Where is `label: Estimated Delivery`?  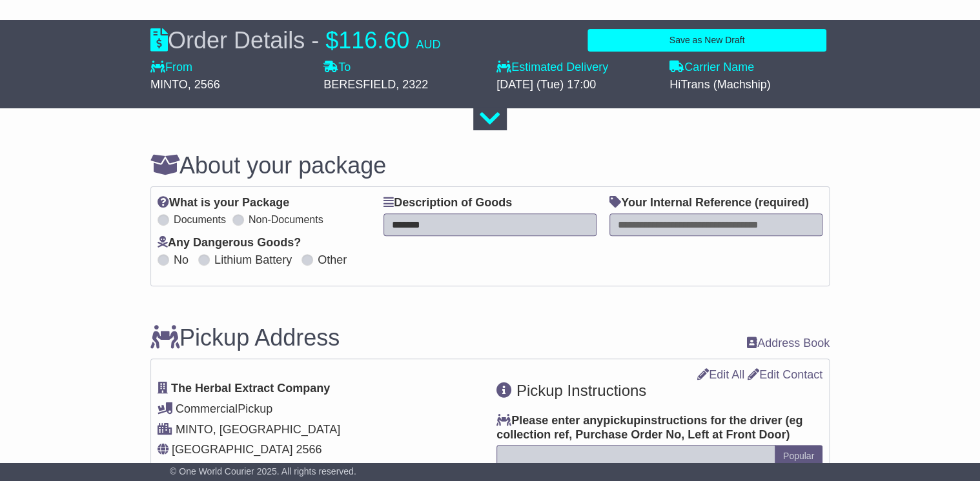
label: Estimated Delivery is located at coordinates (577, 67).